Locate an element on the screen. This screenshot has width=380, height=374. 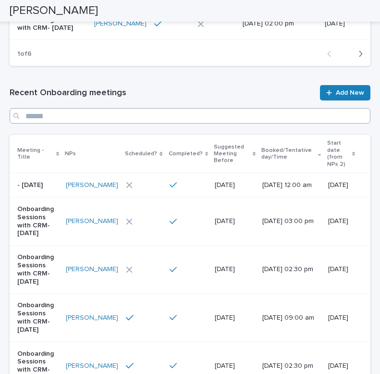
h1: Recent Onboarding meetings is located at coordinates (162, 93).